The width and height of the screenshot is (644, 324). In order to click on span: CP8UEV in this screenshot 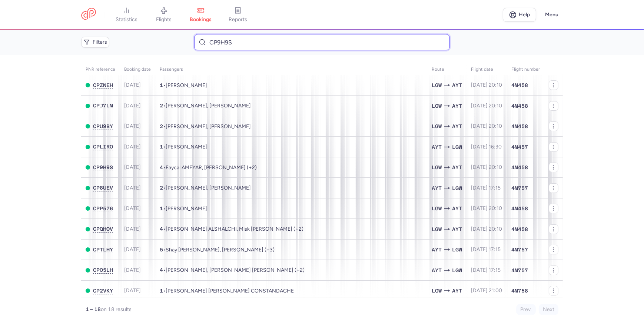, I will do `click(103, 187)`.